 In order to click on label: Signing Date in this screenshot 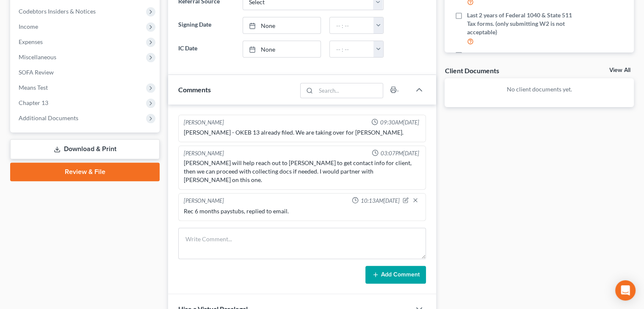, I will do `click(206, 25)`.